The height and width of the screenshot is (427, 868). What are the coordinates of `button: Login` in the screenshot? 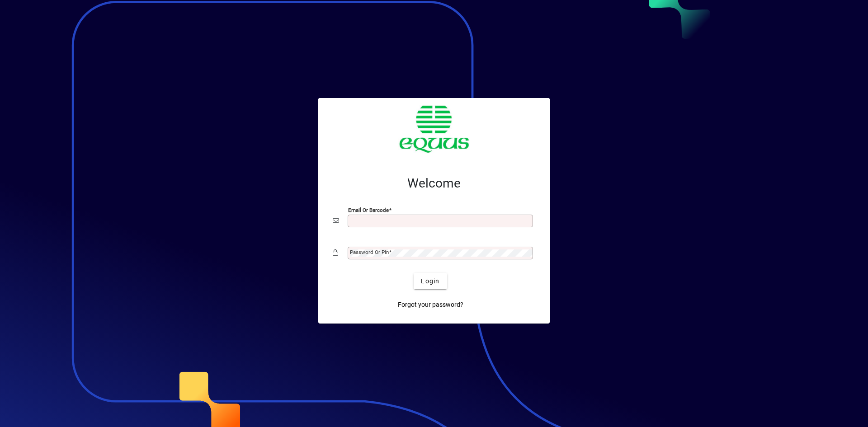 It's located at (430, 281).